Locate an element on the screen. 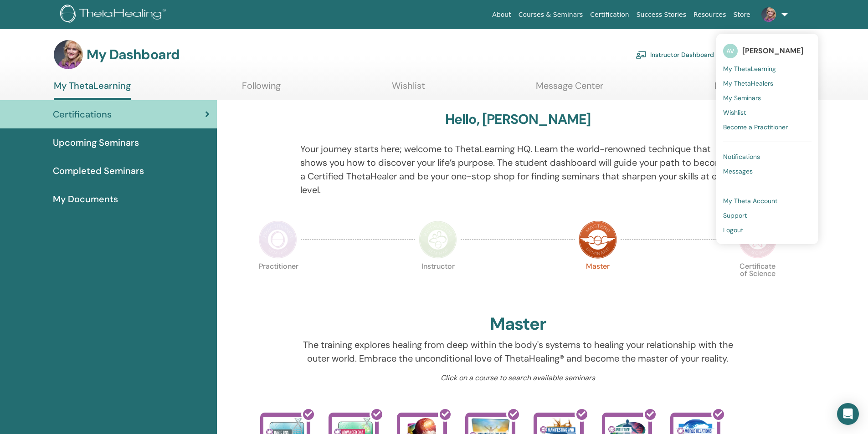 Image resolution: width=868 pixels, height=434 pixels. img: Practitioner is located at coordinates (278, 240).